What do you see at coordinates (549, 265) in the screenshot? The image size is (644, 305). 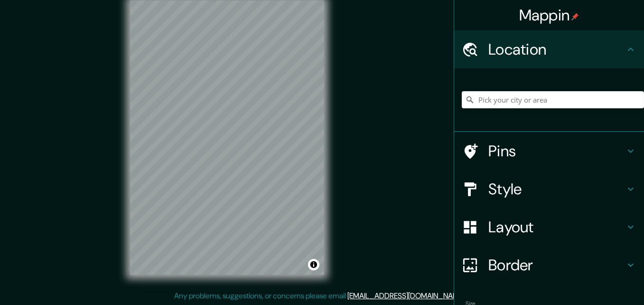 I see `div: Border` at bounding box center [549, 265].